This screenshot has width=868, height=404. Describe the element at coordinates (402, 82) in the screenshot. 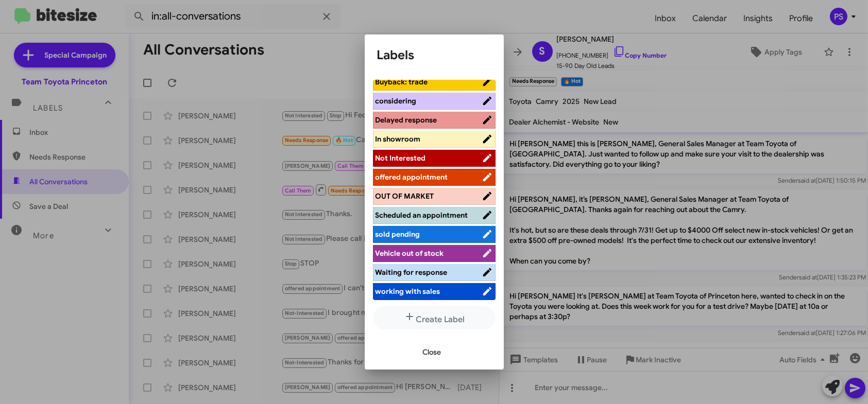

I see `span: Buyback: trade` at that location.